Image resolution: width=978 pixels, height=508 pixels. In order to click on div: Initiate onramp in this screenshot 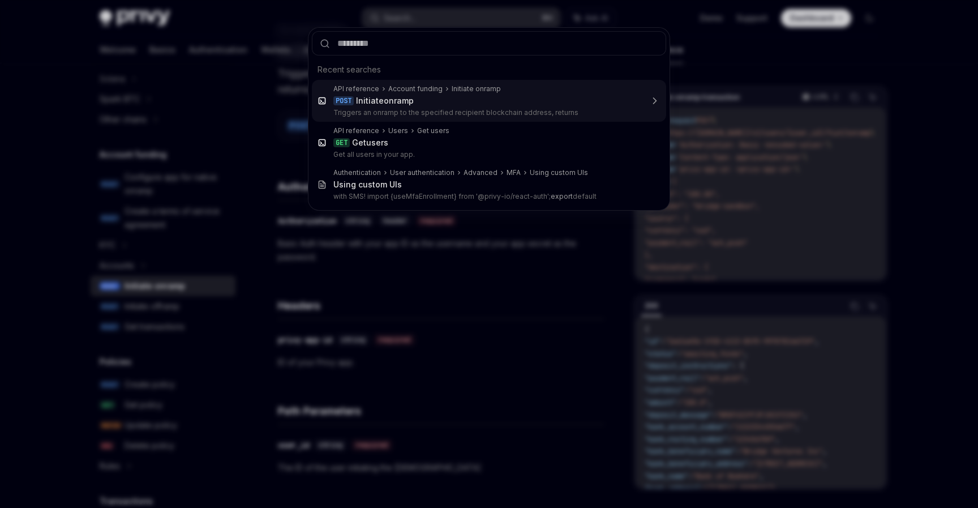, I will do `click(476, 89)`.